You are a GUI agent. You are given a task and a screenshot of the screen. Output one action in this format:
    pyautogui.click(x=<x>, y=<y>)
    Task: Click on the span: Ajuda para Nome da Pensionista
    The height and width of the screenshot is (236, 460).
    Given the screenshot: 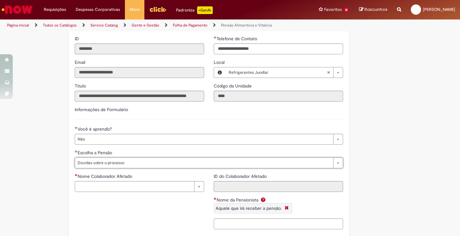 What is the action you would take?
    pyautogui.click(x=263, y=200)
    